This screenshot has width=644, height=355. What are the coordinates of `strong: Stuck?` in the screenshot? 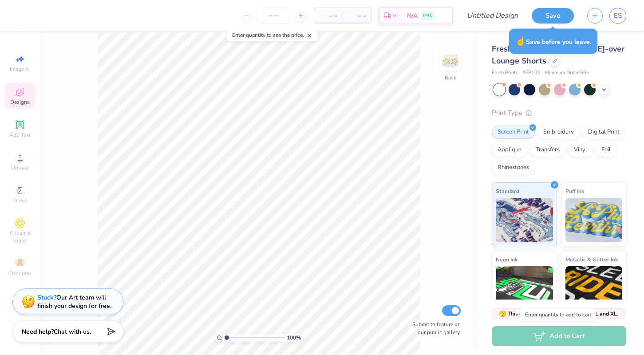 It's located at (47, 297).